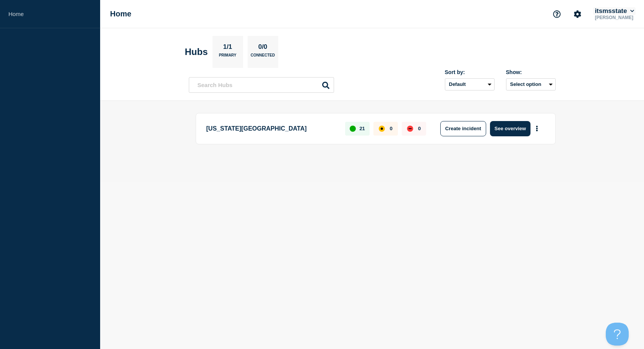 This screenshot has width=644, height=349. What do you see at coordinates (614, 11) in the screenshot?
I see `button: itsmsstate` at bounding box center [614, 11].